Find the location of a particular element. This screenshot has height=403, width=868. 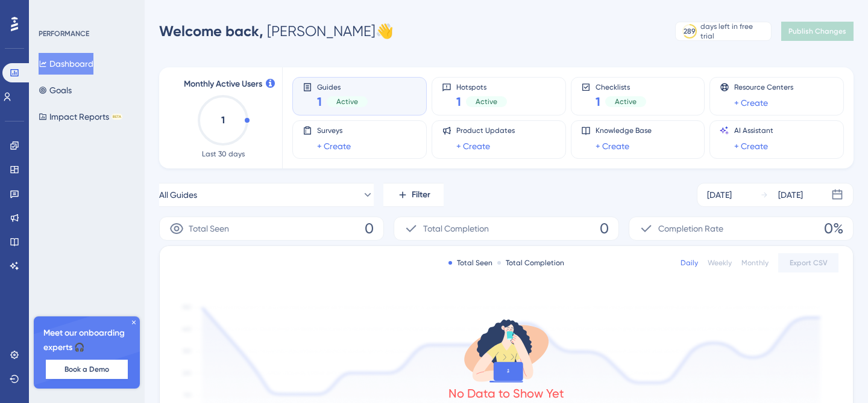

span: Book a Demo is located at coordinates (87, 370).